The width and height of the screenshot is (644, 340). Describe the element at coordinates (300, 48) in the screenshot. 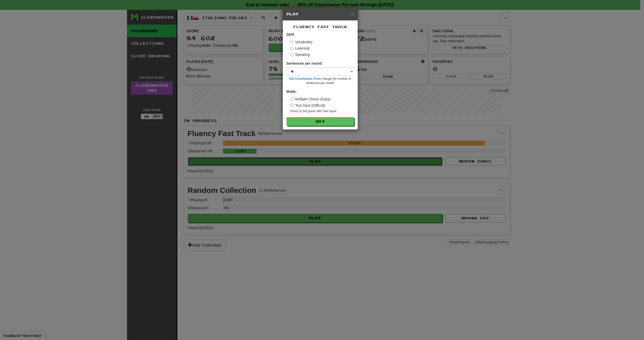

I see `label: Listening` at that location.